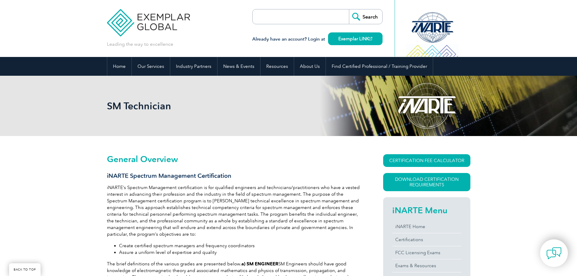 The height and width of the screenshot is (276, 577). What do you see at coordinates (151, 66) in the screenshot?
I see `a: Our Services` at bounding box center [151, 66].